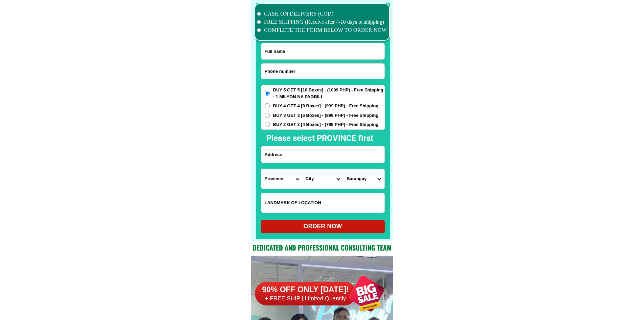 The width and height of the screenshot is (644, 320). What do you see at coordinates (322, 14) in the screenshot?
I see `li: CASH ON DELIVERY (COD)` at bounding box center [322, 14].